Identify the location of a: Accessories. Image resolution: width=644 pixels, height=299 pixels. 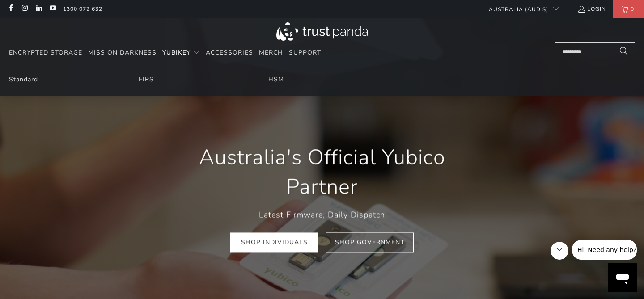
(229, 53).